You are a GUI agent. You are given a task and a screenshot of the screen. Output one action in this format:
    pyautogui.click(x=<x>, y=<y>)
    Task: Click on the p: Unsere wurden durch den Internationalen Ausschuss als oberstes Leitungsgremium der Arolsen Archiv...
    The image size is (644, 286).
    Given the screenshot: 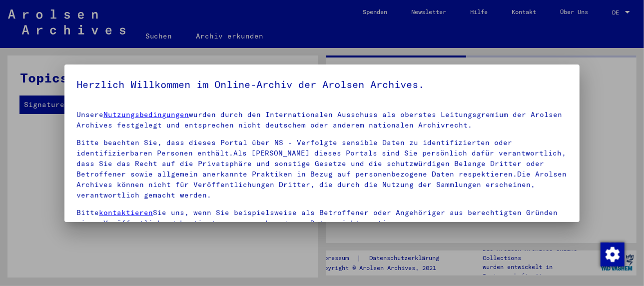 What is the action you would take?
    pyautogui.click(x=322, y=120)
    